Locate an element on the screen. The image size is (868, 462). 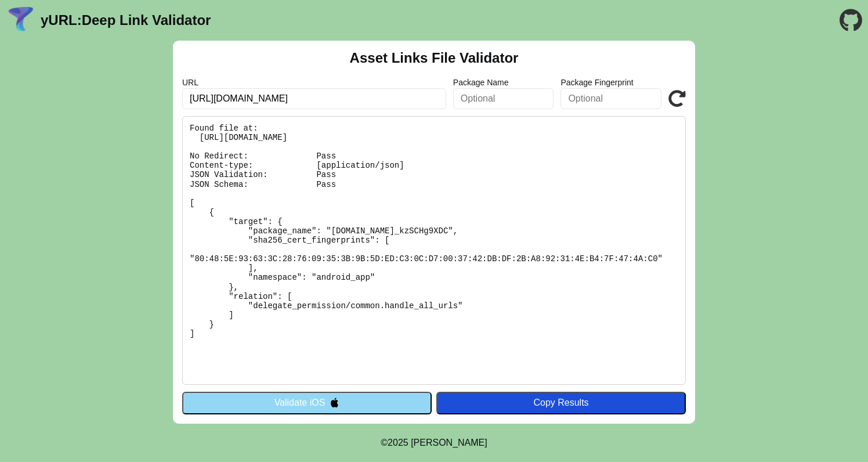
button: Copy Results is located at coordinates (561, 403).